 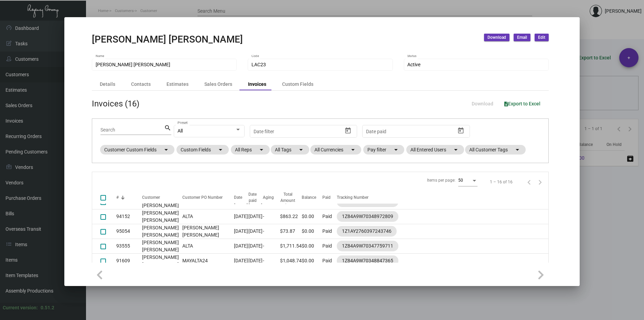 What do you see at coordinates (468, 181) in the screenshot?
I see `mat-select: Items per page:` at bounding box center [468, 181].